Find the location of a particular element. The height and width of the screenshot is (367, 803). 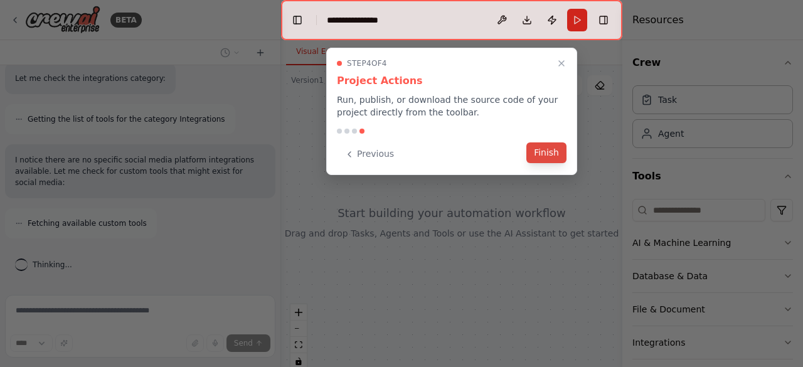

p: Run, publish, or download the source code of your project directly from the toolbar. is located at coordinates (452, 106).